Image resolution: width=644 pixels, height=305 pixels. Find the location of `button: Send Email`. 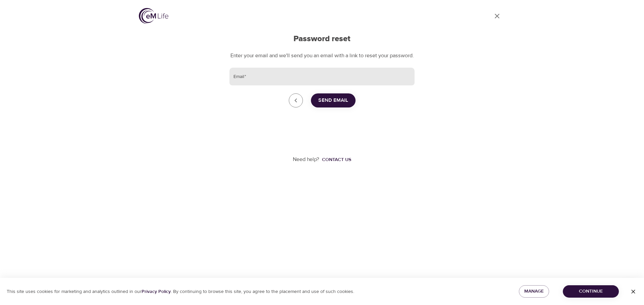

button: Send Email is located at coordinates (333, 100).